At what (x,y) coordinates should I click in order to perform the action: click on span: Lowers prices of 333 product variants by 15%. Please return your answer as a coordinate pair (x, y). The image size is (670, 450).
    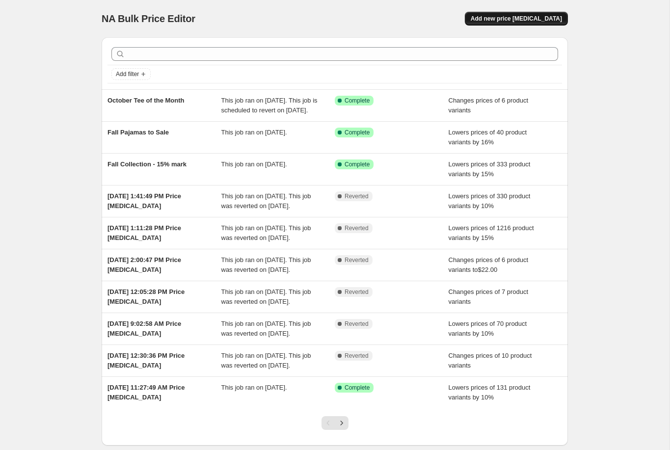
    Looking at the image, I should click on (490, 169).